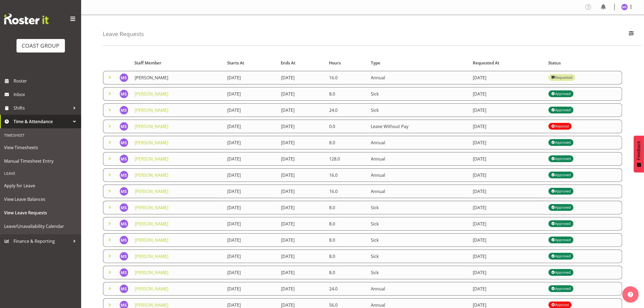  What do you see at coordinates (40, 226) in the screenshot?
I see `a: Leave/Unavailability Calendar` at bounding box center [40, 226].